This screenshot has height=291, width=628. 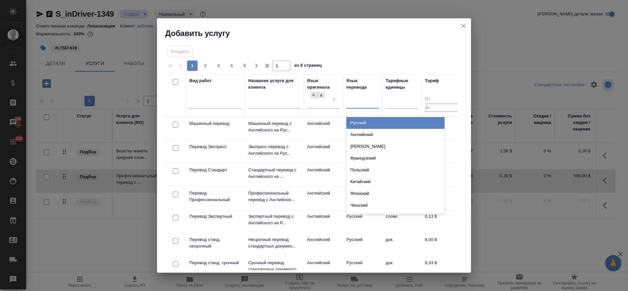 I want to click on p: Стандартный перевод с Английского на ..., so click(x=274, y=173).